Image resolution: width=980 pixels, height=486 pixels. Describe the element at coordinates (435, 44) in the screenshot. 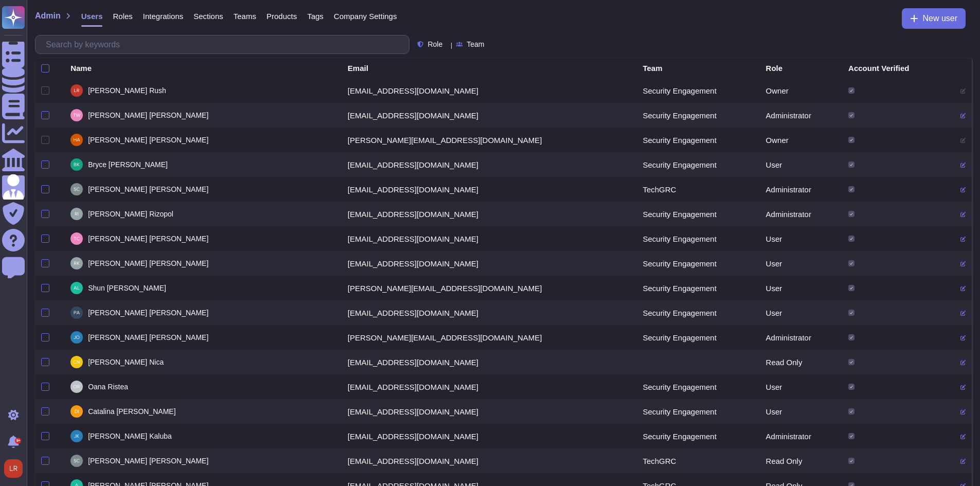

I see `span: Role` at that location.